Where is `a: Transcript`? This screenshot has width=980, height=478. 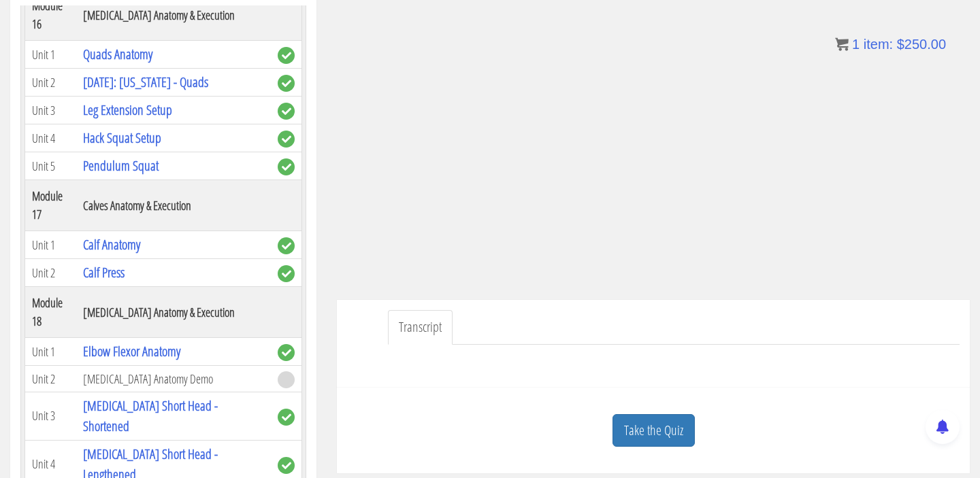 a: Transcript is located at coordinates (420, 327).